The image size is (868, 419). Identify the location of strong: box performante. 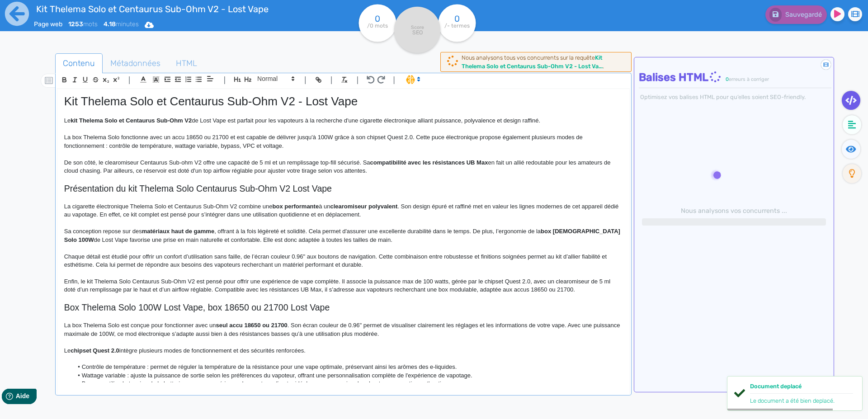
(295, 206).